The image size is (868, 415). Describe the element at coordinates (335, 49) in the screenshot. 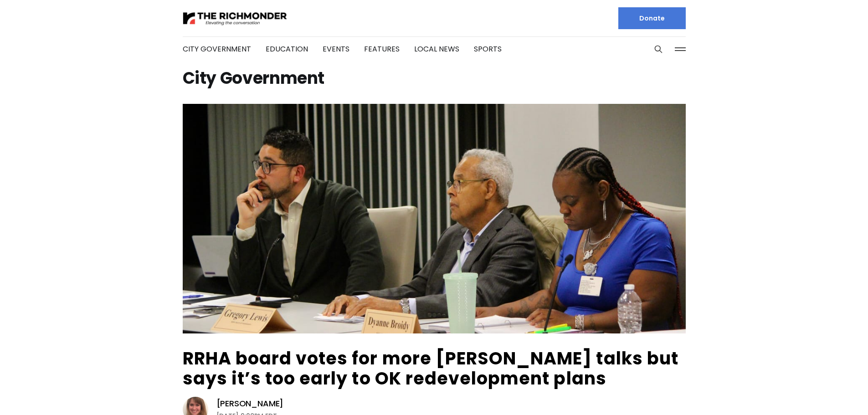

I see `a: Events` at that location.